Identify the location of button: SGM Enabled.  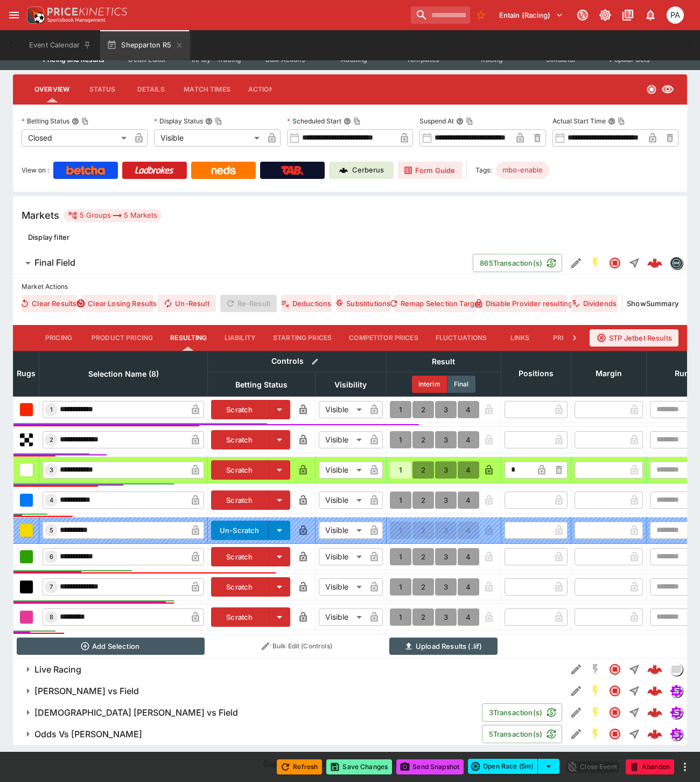
(596, 263).